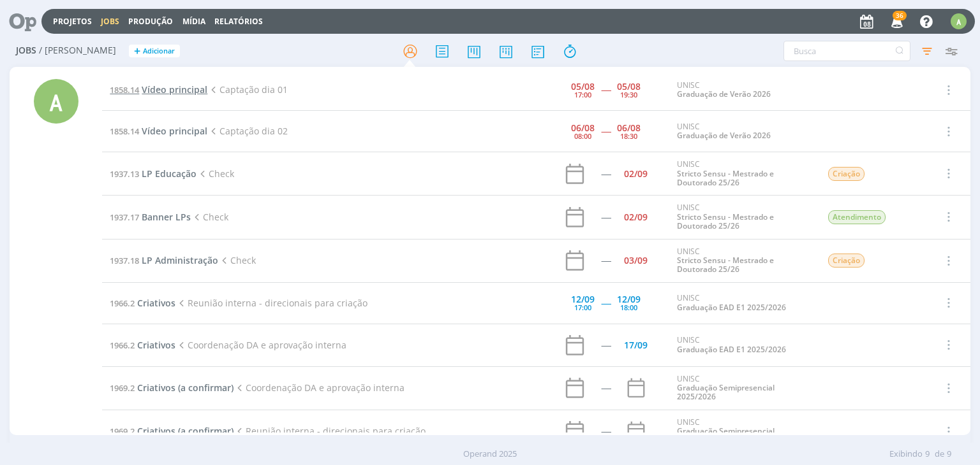  What do you see at coordinates (72, 21) in the screenshot?
I see `a: Projetos` at bounding box center [72, 21].